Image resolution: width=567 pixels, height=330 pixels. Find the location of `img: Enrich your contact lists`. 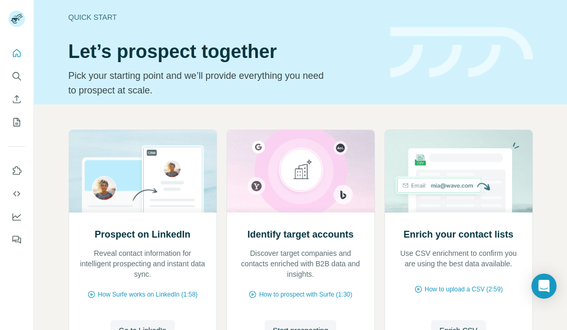

img: Enrich your contact lists is located at coordinates (458, 171).